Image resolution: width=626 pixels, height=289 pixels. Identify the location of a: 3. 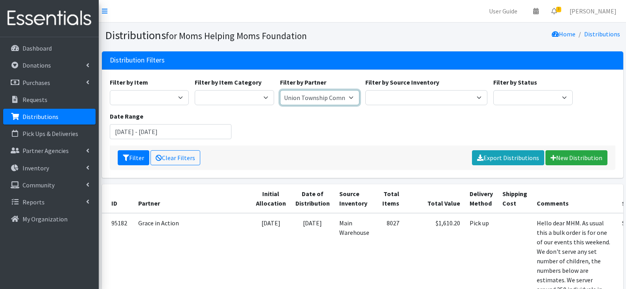
(554, 11).